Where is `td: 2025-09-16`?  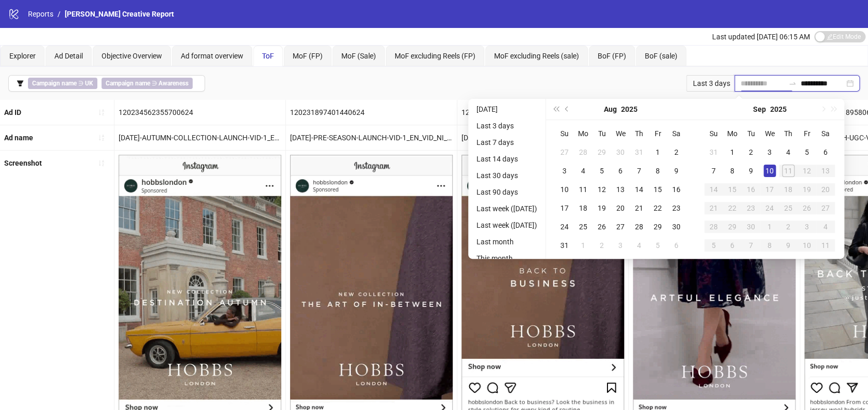 td: 2025-09-16 is located at coordinates (751, 190).